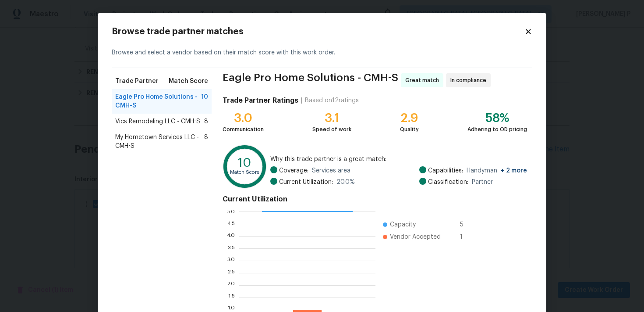 The width and height of the screenshot is (644, 312). What do you see at coordinates (399, 160) in the screenshot?
I see `span: Why this trade partner is a great match:` at bounding box center [399, 160].